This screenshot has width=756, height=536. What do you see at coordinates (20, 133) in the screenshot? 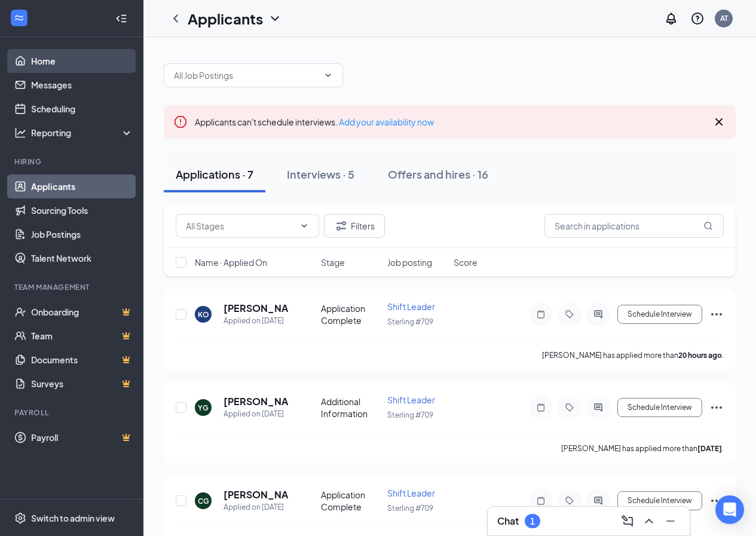
I see `svg: Analysis` at bounding box center [20, 133].